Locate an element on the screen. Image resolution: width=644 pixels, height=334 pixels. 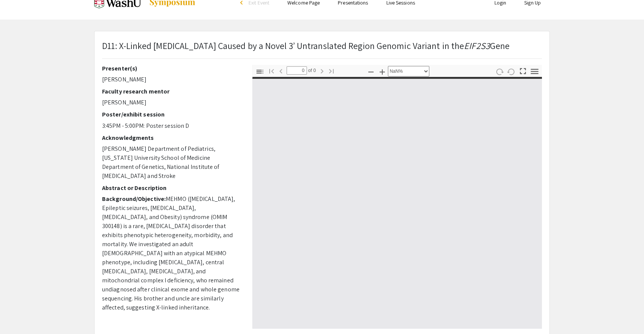
span: of 0 is located at coordinates (312, 71).